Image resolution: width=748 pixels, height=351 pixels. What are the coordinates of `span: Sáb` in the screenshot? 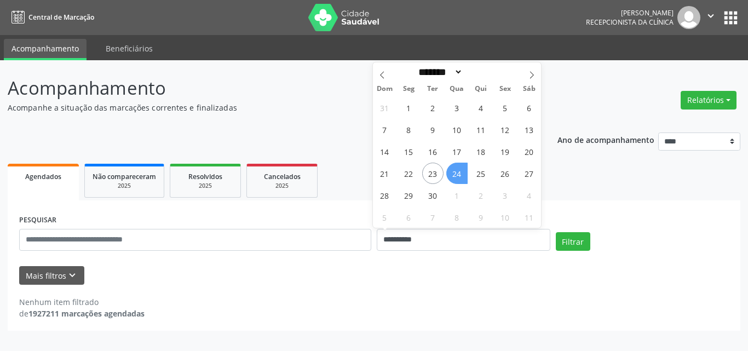 It's located at (529, 89).